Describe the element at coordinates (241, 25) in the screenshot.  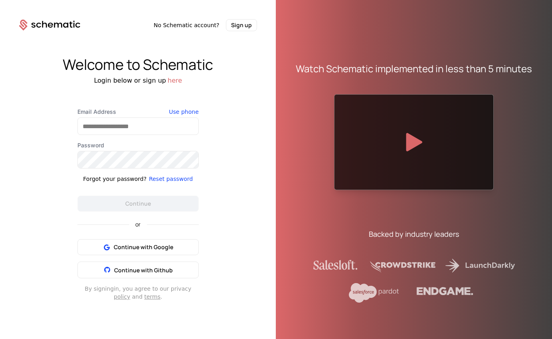
I see `button: Sign up` at that location.